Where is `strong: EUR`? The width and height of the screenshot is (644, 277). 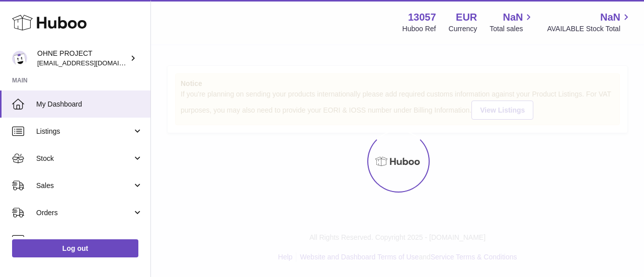
strong: EUR is located at coordinates (466, 17).